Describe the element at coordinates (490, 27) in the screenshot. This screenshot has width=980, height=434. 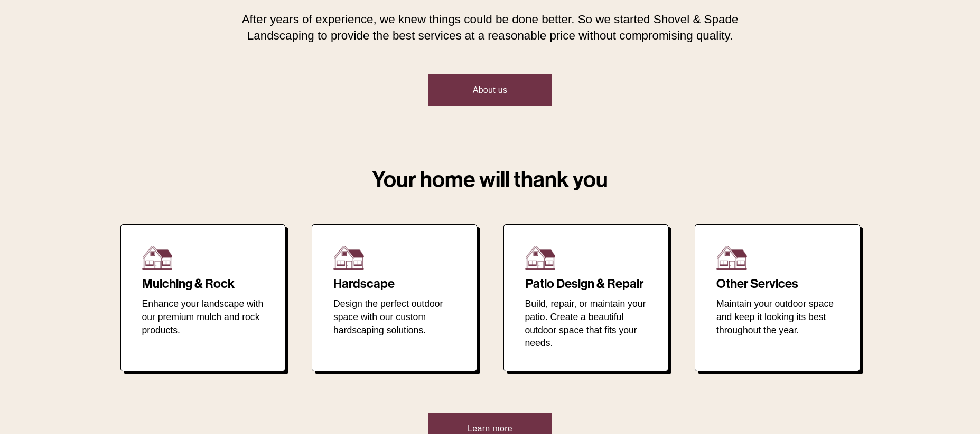
I see `p: After years of experience, we knew things could be done better. So we started Shovel & Spade Land...` at that location.